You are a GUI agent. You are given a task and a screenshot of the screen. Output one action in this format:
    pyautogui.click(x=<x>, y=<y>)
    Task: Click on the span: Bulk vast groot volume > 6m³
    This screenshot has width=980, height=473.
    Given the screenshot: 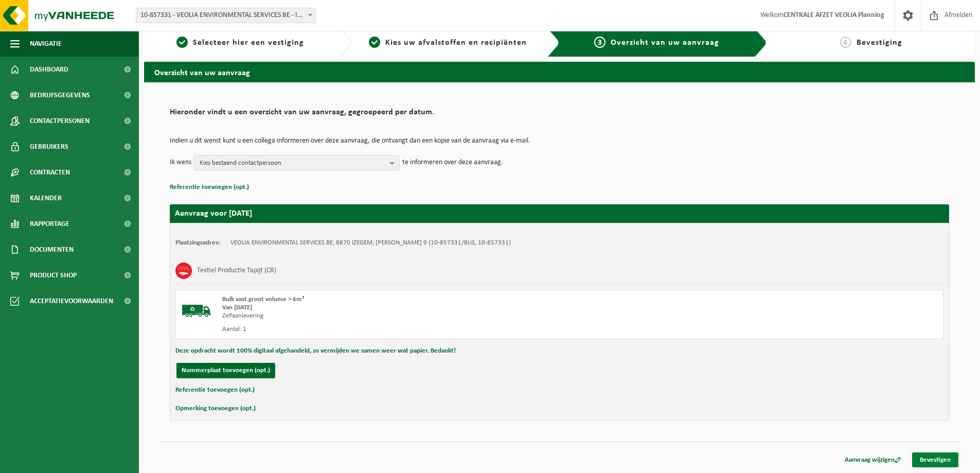 What is the action you would take?
    pyautogui.click(x=263, y=299)
    